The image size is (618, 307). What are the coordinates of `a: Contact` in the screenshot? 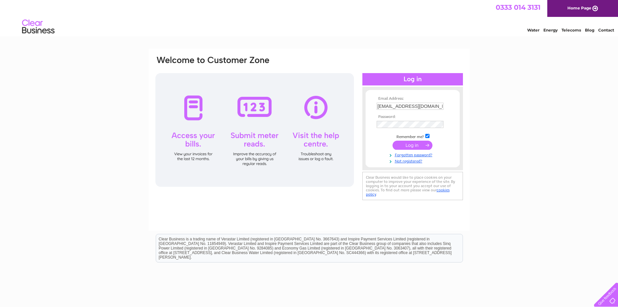 It's located at (606, 30).